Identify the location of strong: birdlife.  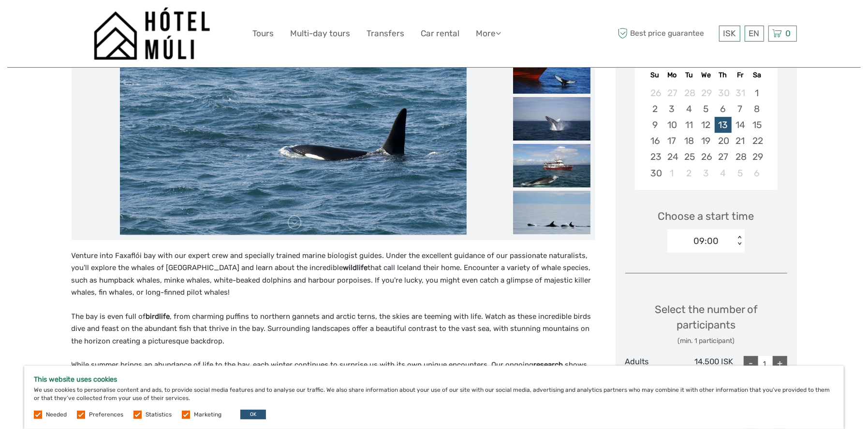
(158, 317).